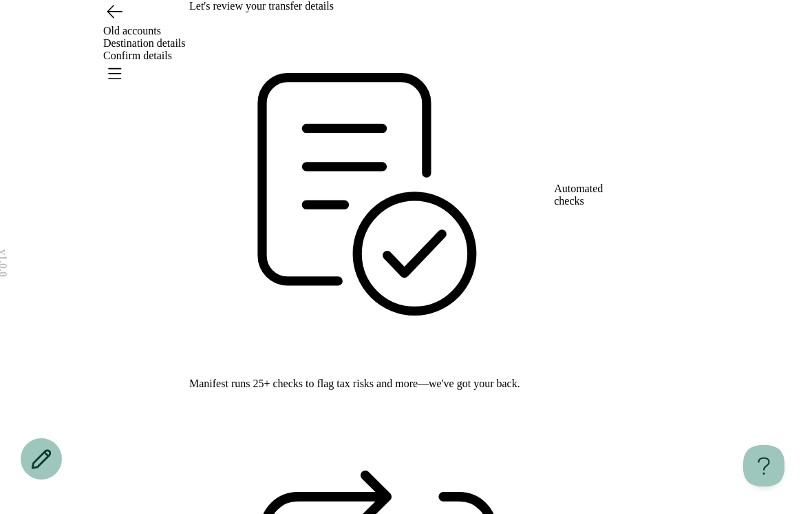 The width and height of the screenshot is (812, 514). Describe the element at coordinates (144, 42) in the screenshot. I see `span: Destination details` at that location.